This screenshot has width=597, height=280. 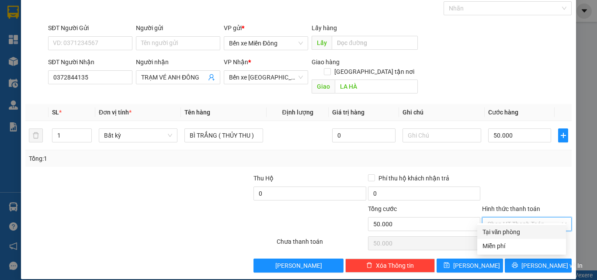 I want to click on span: delete, so click(x=369, y=266).